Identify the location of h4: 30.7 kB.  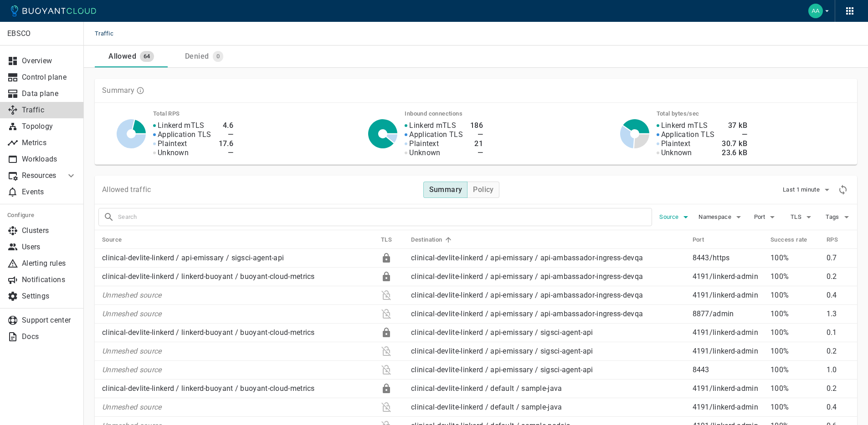
(735, 144).